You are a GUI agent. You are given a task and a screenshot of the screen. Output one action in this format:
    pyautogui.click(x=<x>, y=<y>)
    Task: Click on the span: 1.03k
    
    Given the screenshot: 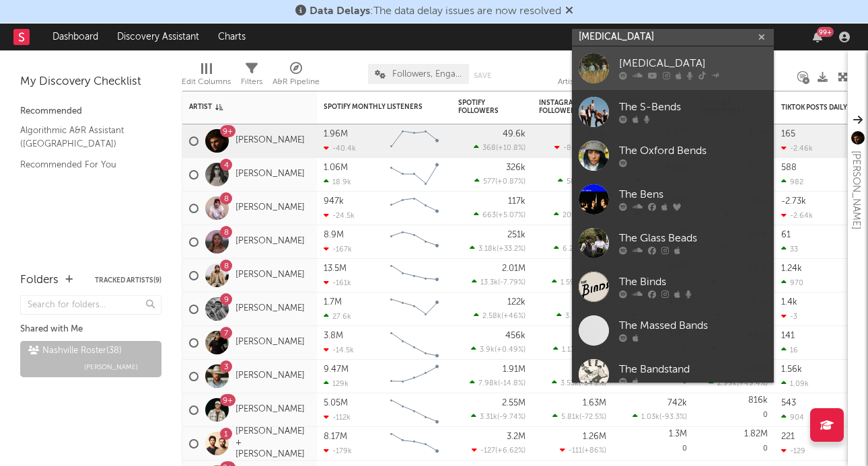 What is the action you would take?
    pyautogui.click(x=650, y=417)
    